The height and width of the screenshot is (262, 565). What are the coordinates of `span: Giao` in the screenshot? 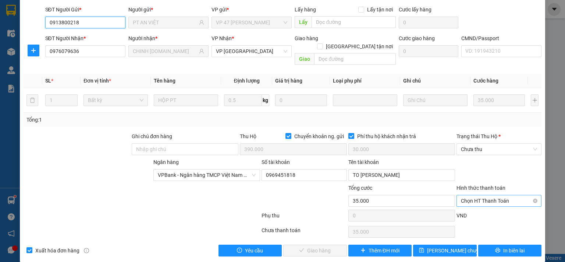 It's located at (304, 59).